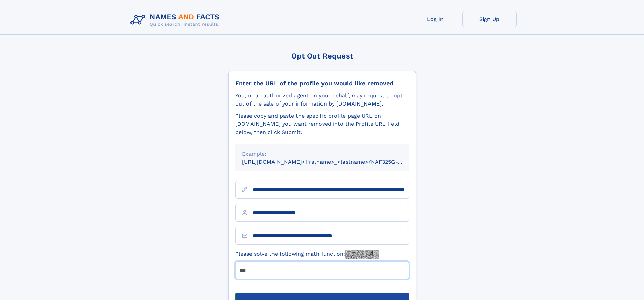  I want to click on img: Logo Names and Facts, so click(176, 20).